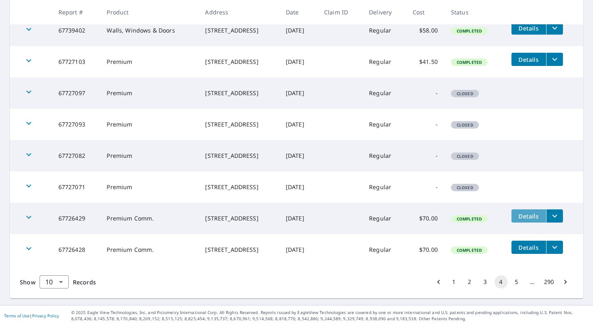  What do you see at coordinates (84, 282) in the screenshot?
I see `span: Records` at bounding box center [84, 282].